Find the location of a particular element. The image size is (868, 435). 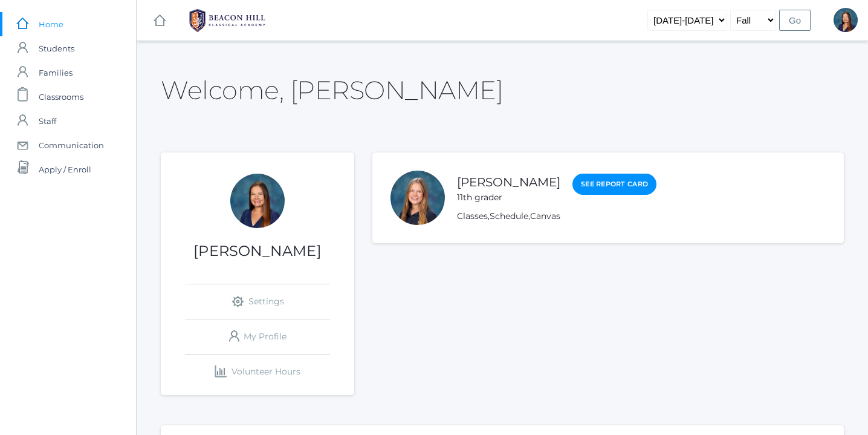

span: Home is located at coordinates (51, 24).